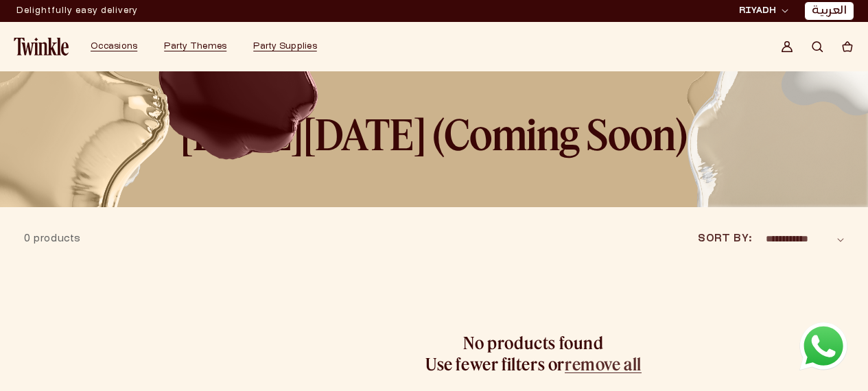  Describe the element at coordinates (114, 46) in the screenshot. I see `a: Occasions` at that location.